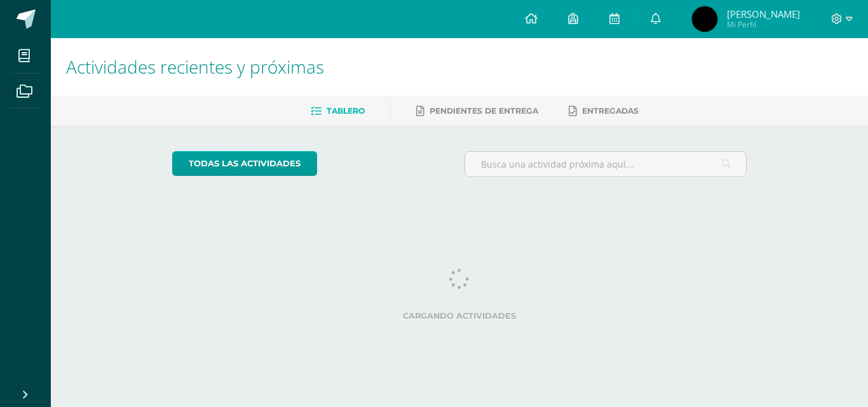  I want to click on a: Entregadas, so click(603, 111).